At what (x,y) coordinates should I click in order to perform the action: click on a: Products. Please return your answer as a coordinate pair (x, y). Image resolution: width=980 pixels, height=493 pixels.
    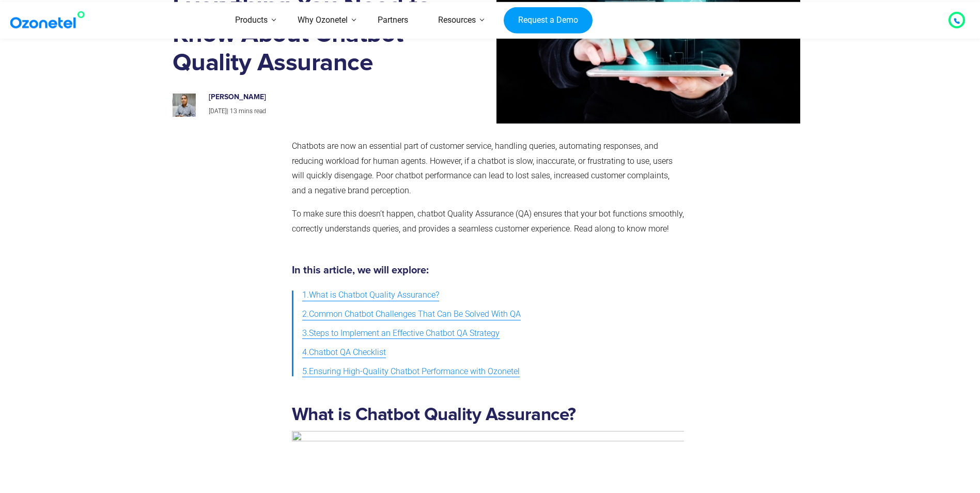
    Looking at the image, I should click on (251, 20).